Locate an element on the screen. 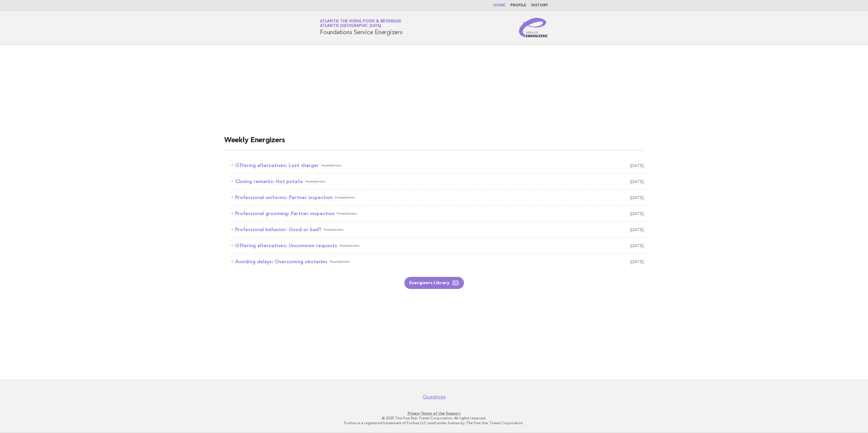 The image size is (868, 433). a: Profile is located at coordinates (518, 6).